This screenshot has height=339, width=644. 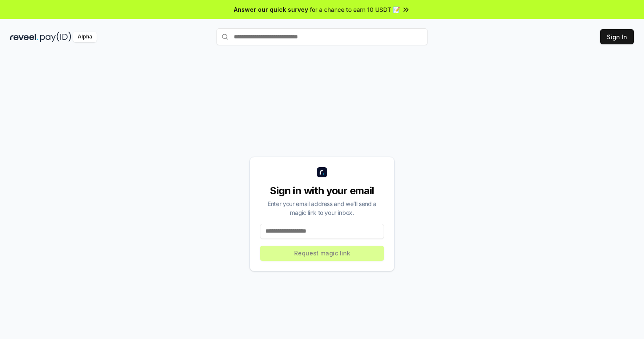 I want to click on div: Alpha, so click(x=85, y=37).